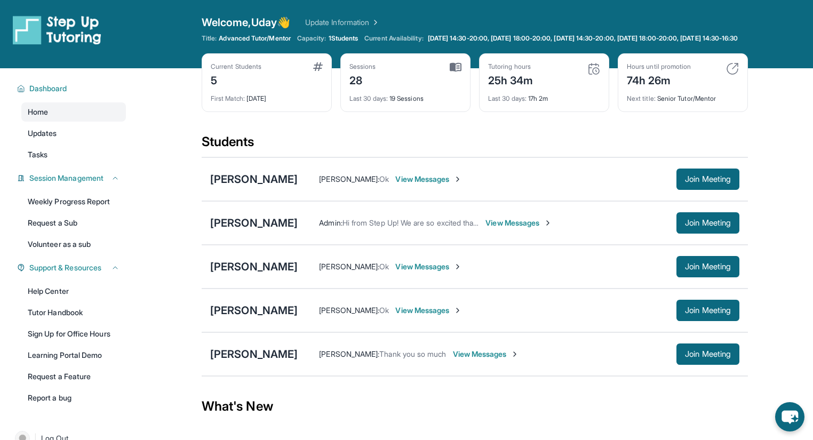 Image resolution: width=813 pixels, height=440 pixels. What do you see at coordinates (683, 95) in the screenshot?
I see `div: Senior Tutor/Mentor` at bounding box center [683, 95].